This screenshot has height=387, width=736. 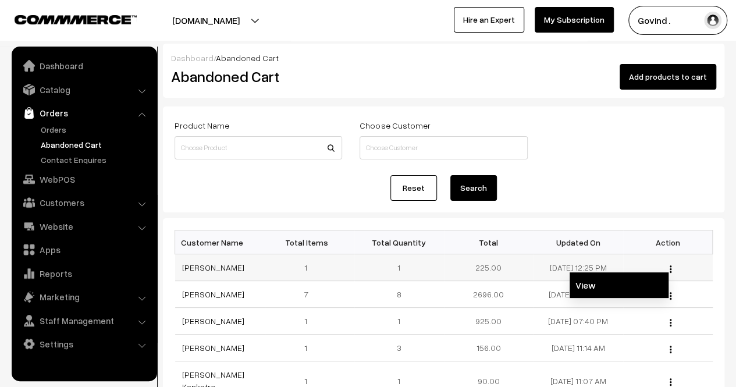 What do you see at coordinates (310, 242) in the screenshot?
I see `th: Total Items` at bounding box center [310, 242].